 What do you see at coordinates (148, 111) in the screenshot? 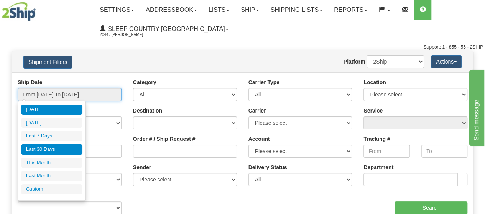
I see `label: Destination` at bounding box center [148, 111].